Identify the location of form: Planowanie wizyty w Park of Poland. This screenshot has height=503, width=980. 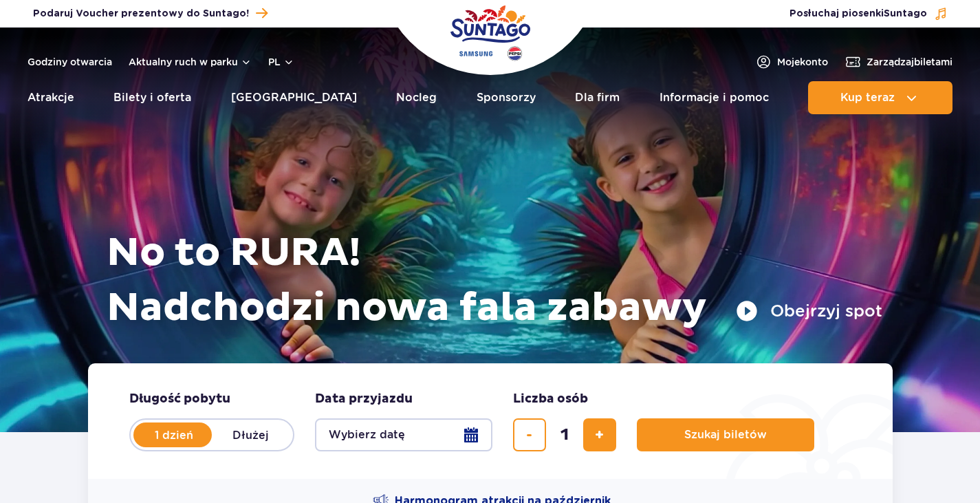
(491, 421).